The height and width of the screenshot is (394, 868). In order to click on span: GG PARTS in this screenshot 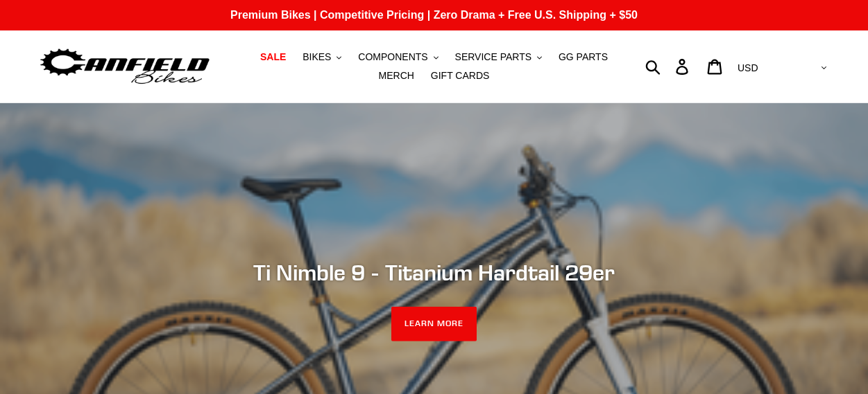, I will do `click(583, 56)`.